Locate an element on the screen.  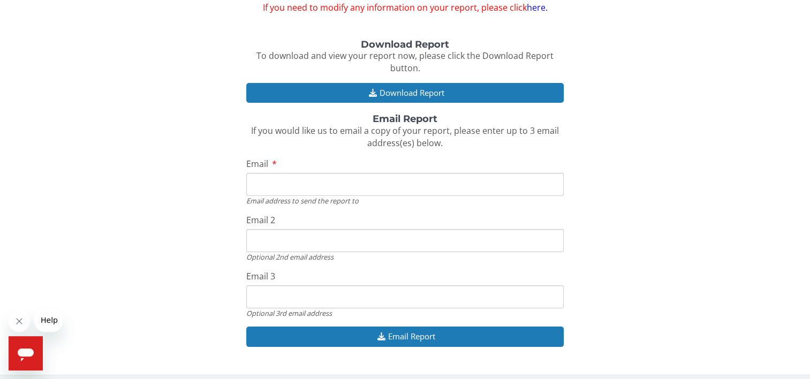
span: Help is located at coordinates (15, 12).